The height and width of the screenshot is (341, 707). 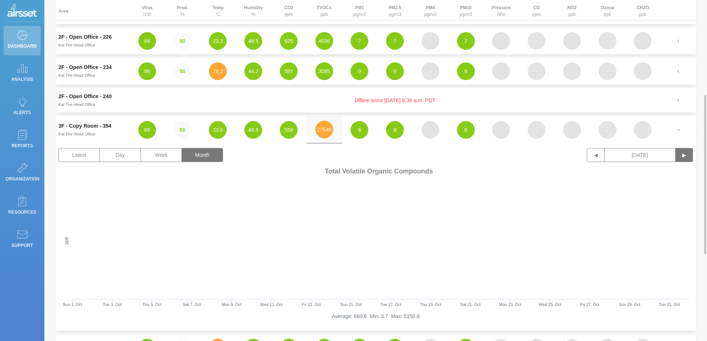 What do you see at coordinates (67, 241) in the screenshot?
I see `text: ppb` at bounding box center [67, 241].